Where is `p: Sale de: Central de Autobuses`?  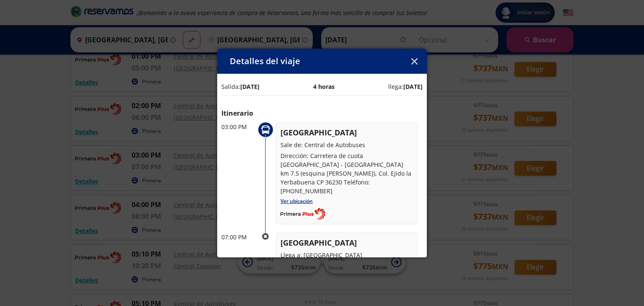 p: Sale de: Central de Autobuses is located at coordinates (347, 144).